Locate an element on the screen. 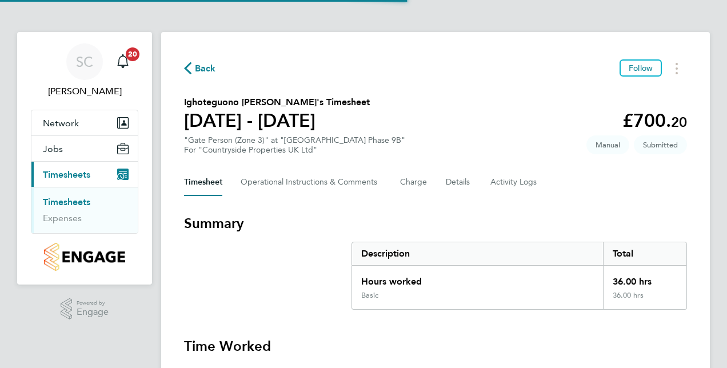 The width and height of the screenshot is (727, 368). button: Jobs is located at coordinates (85, 149).